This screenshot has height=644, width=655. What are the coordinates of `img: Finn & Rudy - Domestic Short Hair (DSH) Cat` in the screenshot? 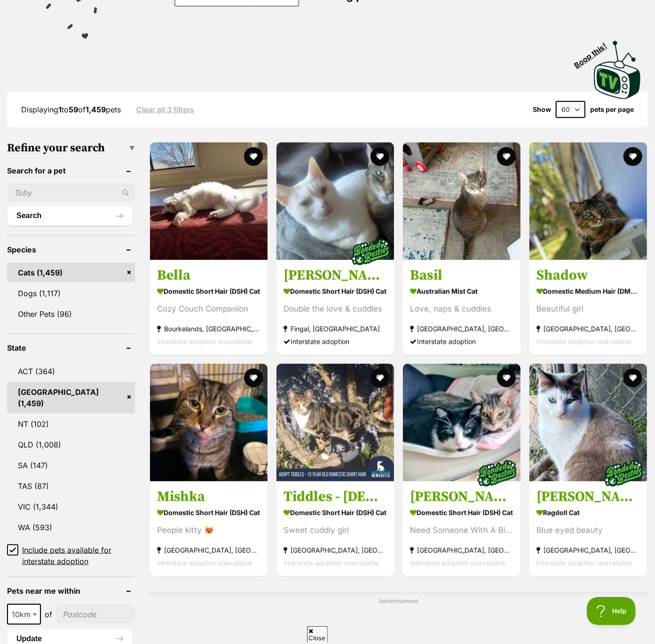 It's located at (335, 201).